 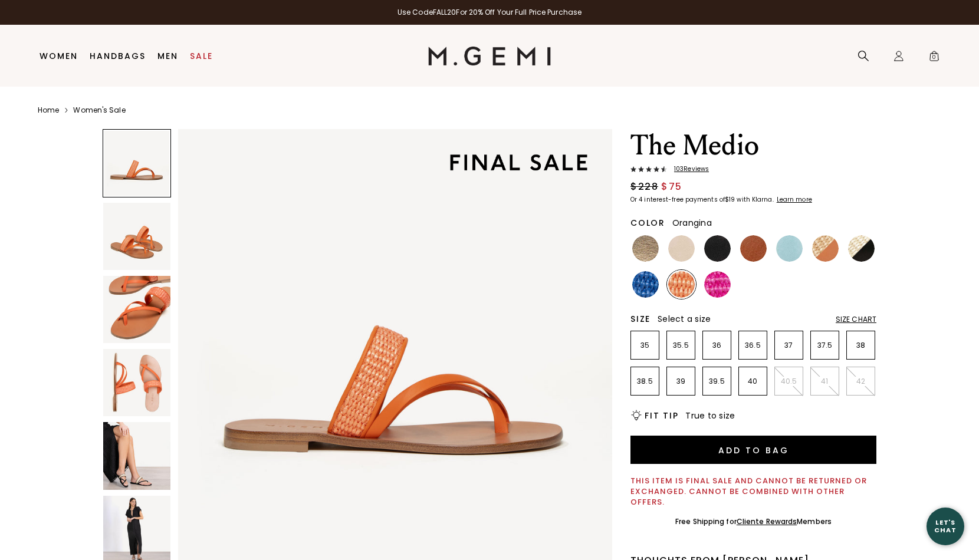 What do you see at coordinates (753, 522) in the screenshot?
I see `div: Free Shipping for Members` at bounding box center [753, 522].